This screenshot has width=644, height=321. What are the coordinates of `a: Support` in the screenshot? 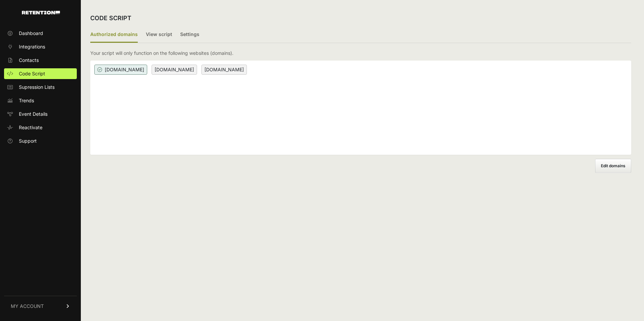 It's located at (40, 141).